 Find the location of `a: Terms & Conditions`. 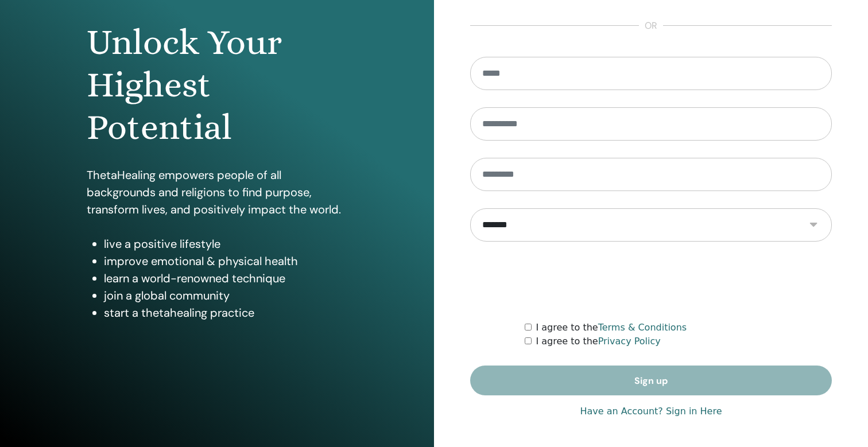

a: Terms & Conditions is located at coordinates (642, 327).